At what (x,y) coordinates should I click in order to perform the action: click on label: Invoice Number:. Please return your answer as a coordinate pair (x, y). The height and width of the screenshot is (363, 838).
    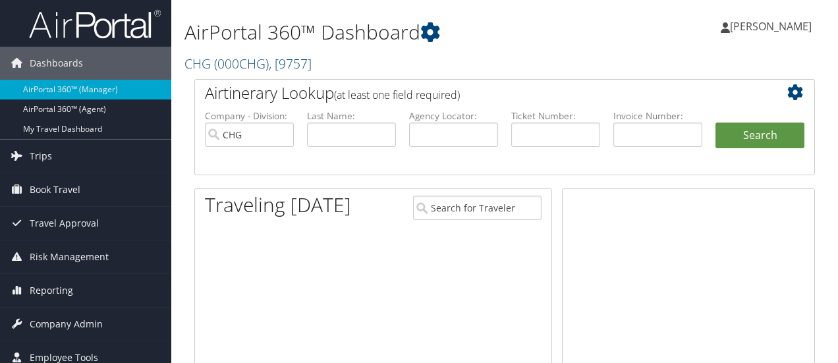
    Looking at the image, I should click on (657, 116).